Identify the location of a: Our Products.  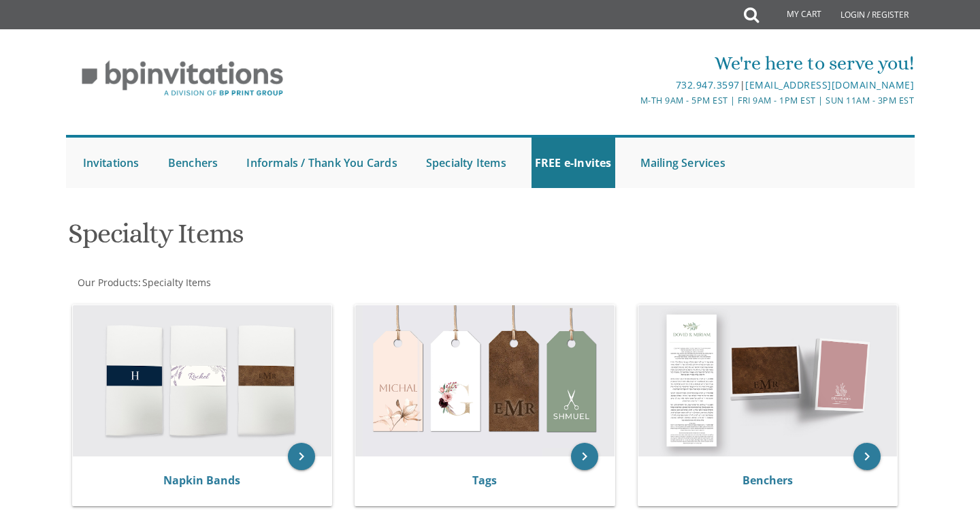
(107, 282).